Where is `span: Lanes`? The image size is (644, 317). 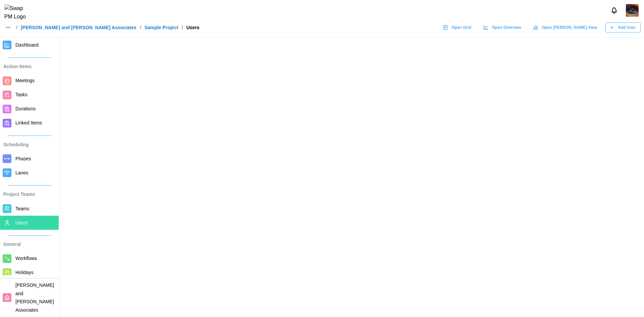
span: Lanes is located at coordinates (22, 173).